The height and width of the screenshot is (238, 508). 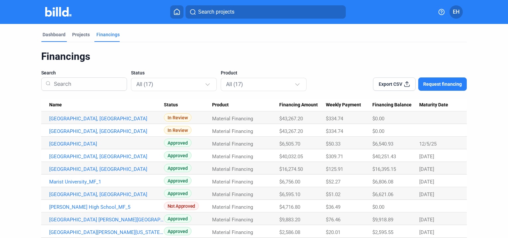 What do you see at coordinates (290, 182) in the screenshot?
I see `span: $6,756.00` at bounding box center [290, 182].